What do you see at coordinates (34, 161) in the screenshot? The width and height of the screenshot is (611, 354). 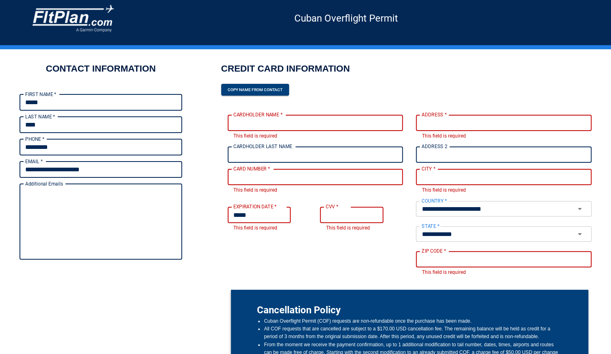 I see `label: EMAIL *` at bounding box center [34, 161].